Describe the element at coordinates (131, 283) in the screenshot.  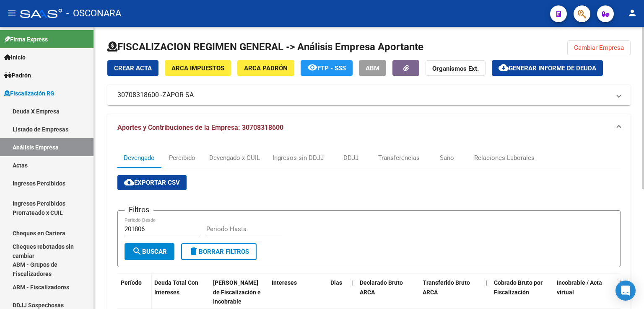
I see `span: Período` at that location.